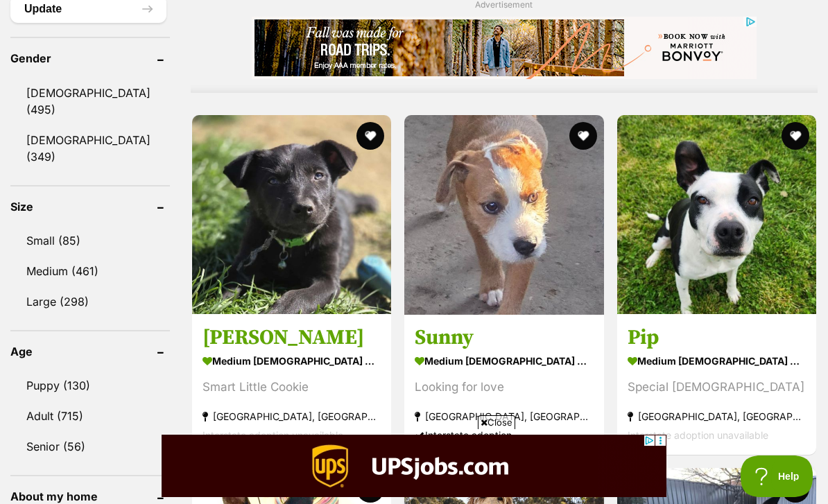 Image resolution: width=828 pixels, height=504 pixels. Describe the element at coordinates (91, 351) in the screenshot. I see `header: Age` at that location.